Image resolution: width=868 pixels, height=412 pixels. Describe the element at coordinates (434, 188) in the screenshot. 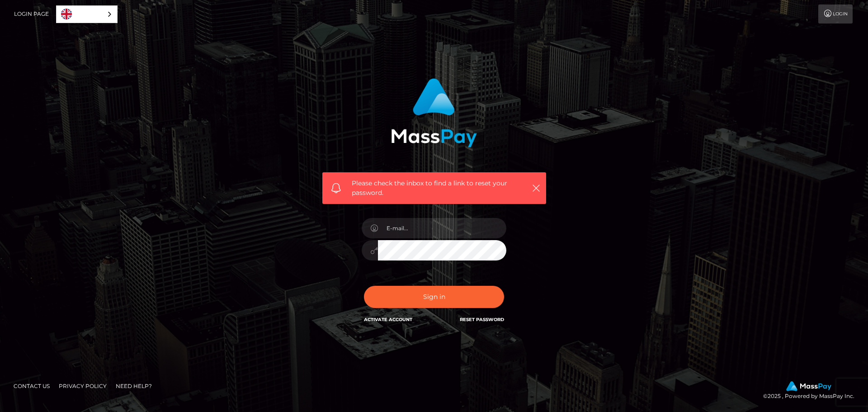

I see `span: Please check the inbox to find a link to reset your password.` at that location.